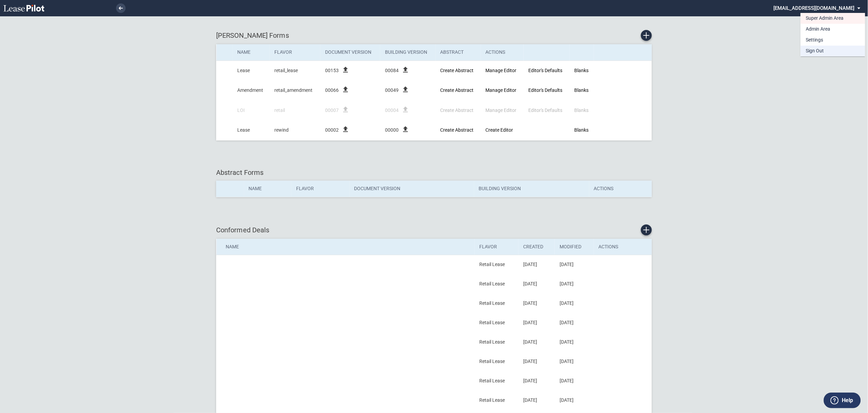  Describe the element at coordinates (815, 40) in the screenshot. I see `div: Settings` at that location.